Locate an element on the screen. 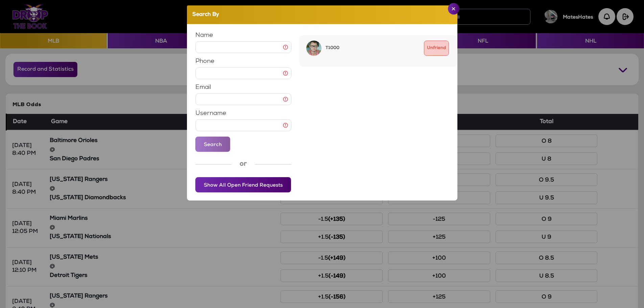 The height and width of the screenshot is (308, 644). button: Show All Open Friend Requests is located at coordinates (243, 184).